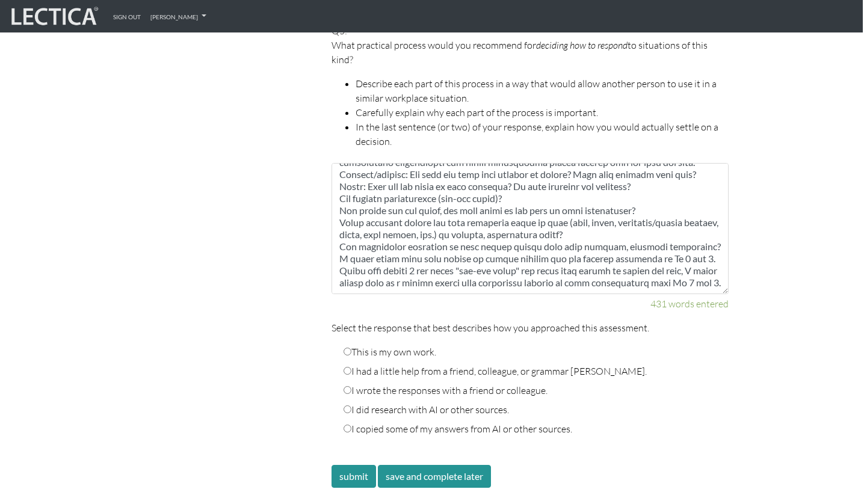 This screenshot has width=864, height=504. Describe the element at coordinates (426, 410) in the screenshot. I see `label: I did research with AI or other sources.` at that location.